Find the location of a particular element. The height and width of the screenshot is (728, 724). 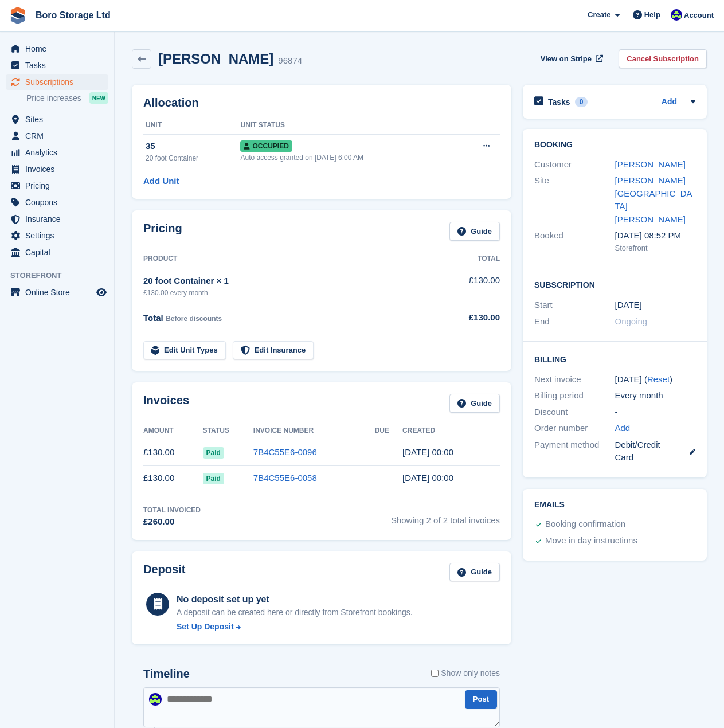

span: CRM is located at coordinates (60, 136).